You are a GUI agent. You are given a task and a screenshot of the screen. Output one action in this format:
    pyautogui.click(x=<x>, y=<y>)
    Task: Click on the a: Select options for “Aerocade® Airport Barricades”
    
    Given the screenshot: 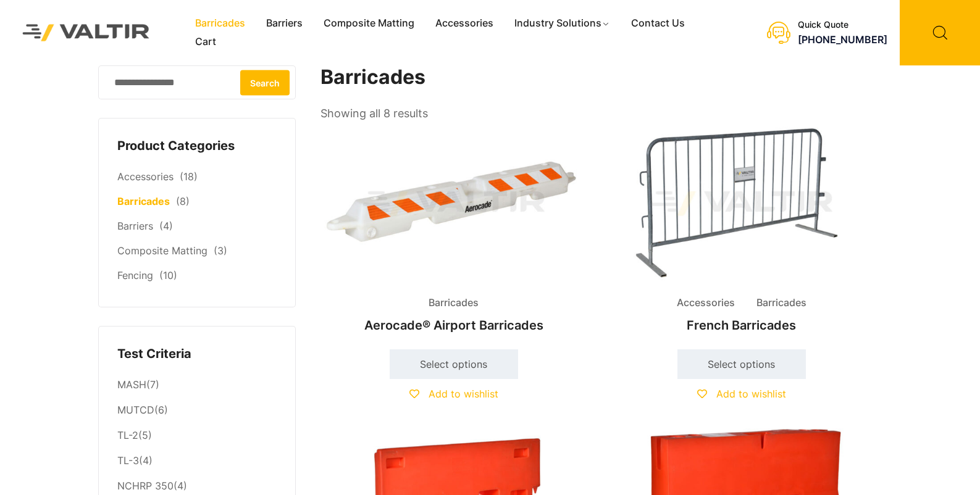 What is the action you would take?
    pyautogui.click(x=454, y=364)
    